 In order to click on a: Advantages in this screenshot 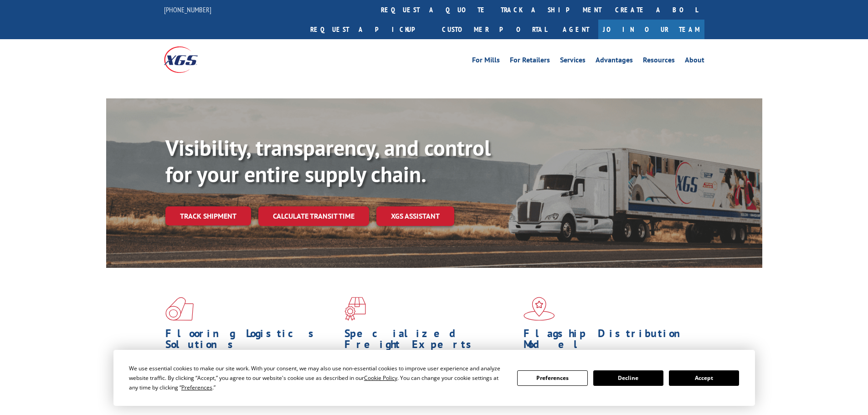, I will do `click(615, 62)`.